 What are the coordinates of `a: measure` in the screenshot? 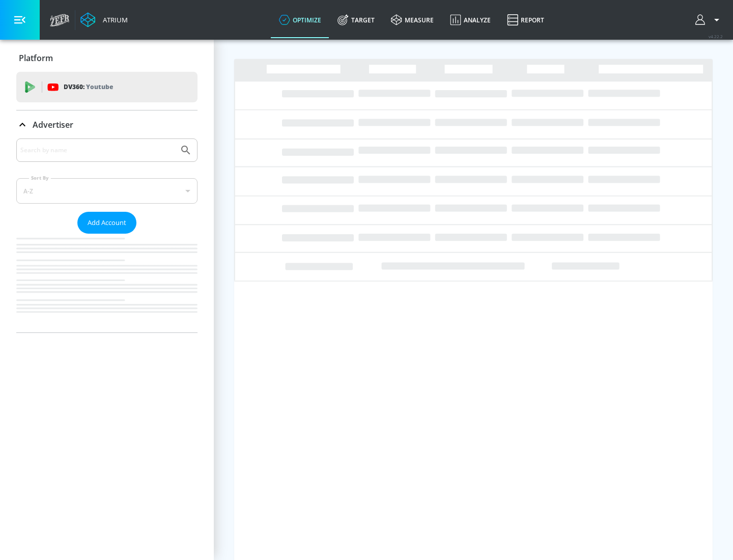 It's located at (412, 20).